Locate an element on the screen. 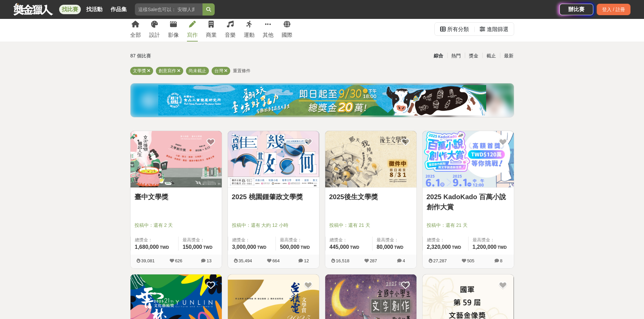 This screenshot has height=319, width=644. span: 80,000 is located at coordinates (384, 247).